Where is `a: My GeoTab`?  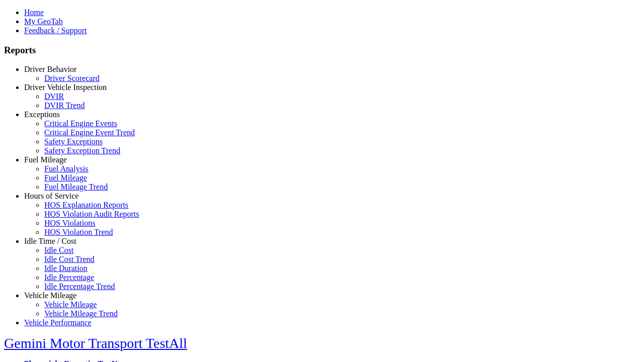
a: My GeoTab is located at coordinates (43, 21).